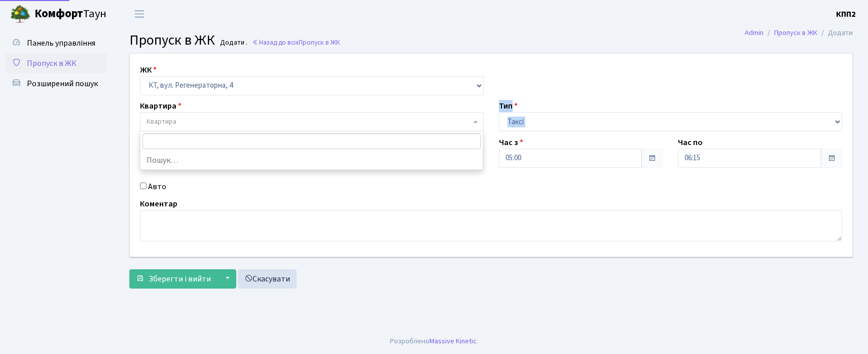 The height and width of the screenshot is (354, 868). What do you see at coordinates (161, 106) in the screenshot?
I see `label: Квартира` at bounding box center [161, 106].